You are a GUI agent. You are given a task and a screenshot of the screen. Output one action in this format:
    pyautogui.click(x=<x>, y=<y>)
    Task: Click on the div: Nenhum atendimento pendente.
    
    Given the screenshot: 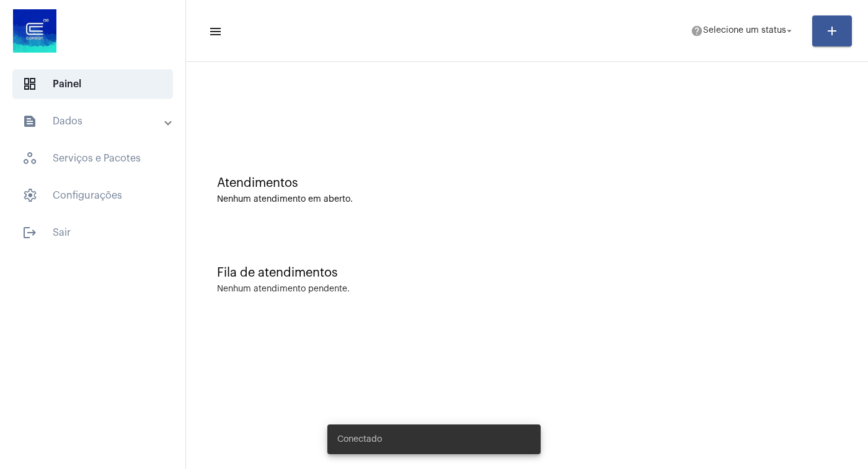 What is the action you would take?
    pyautogui.click(x=283, y=289)
    